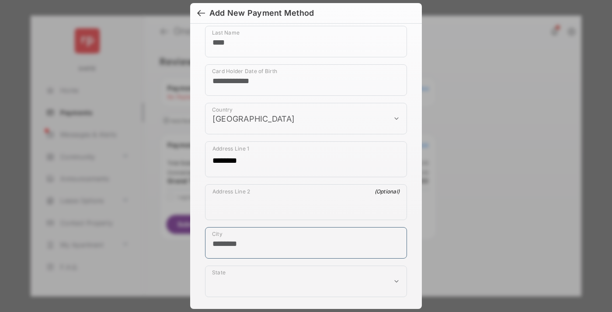 This screenshot has width=612, height=312. What do you see at coordinates (306, 159) in the screenshot?
I see `div: payment_method_screening[postal_addresses][addressLine1]` at bounding box center [306, 159].